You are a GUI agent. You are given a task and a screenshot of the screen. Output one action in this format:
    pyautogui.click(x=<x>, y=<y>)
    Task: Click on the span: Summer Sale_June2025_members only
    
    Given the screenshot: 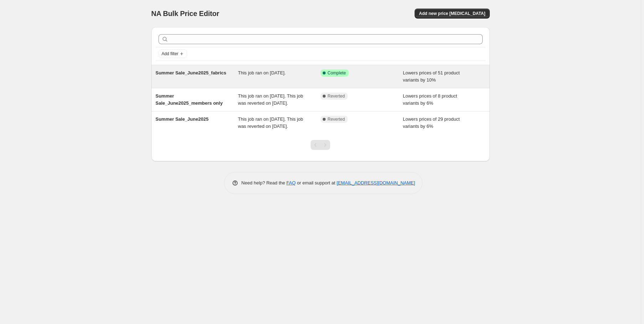 What is the action you would take?
    pyautogui.click(x=189, y=99)
    